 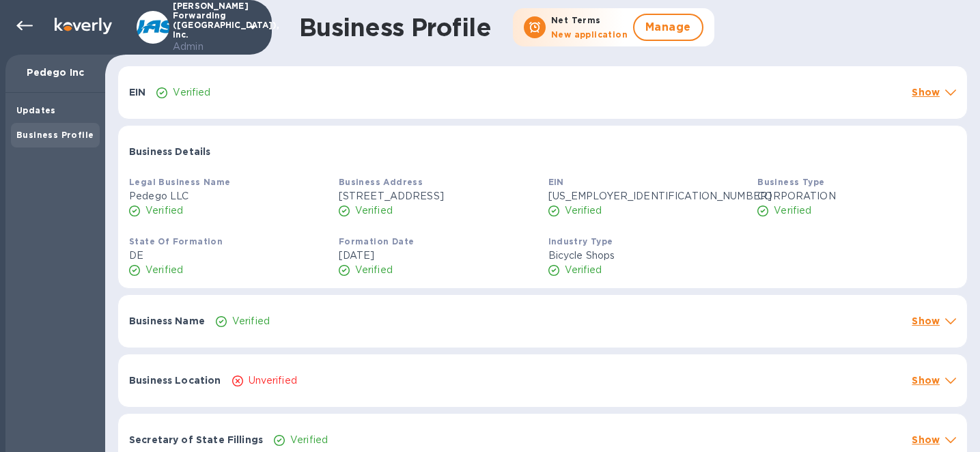 What do you see at coordinates (856, 196) in the screenshot?
I see `p: CORPORATION` at bounding box center [856, 196].